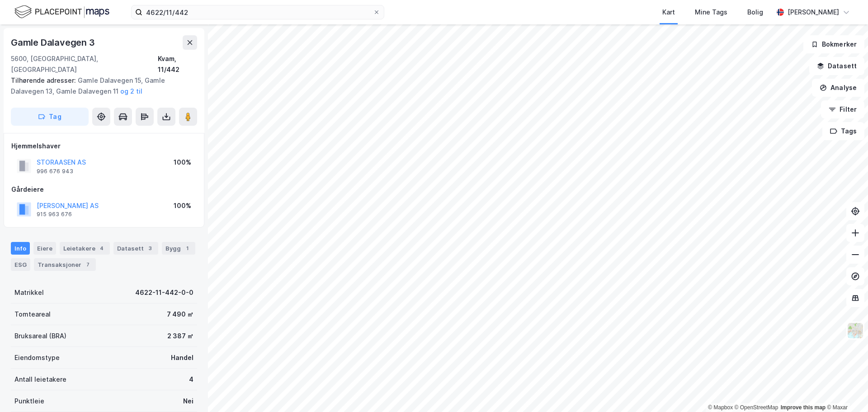 This screenshot has width=868, height=412. What do you see at coordinates (178, 249) in the screenshot?
I see `div: Bygg` at bounding box center [178, 249].